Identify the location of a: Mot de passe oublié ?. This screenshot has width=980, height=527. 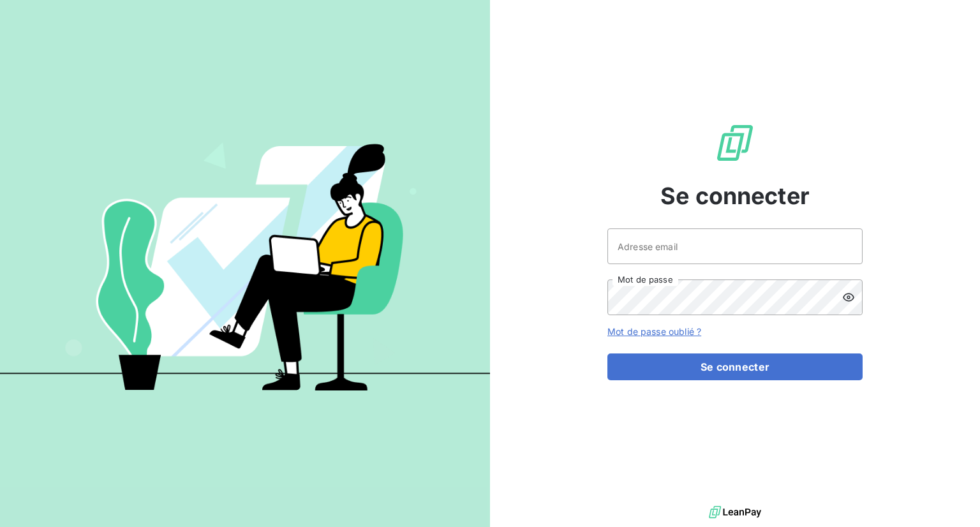
(654, 331).